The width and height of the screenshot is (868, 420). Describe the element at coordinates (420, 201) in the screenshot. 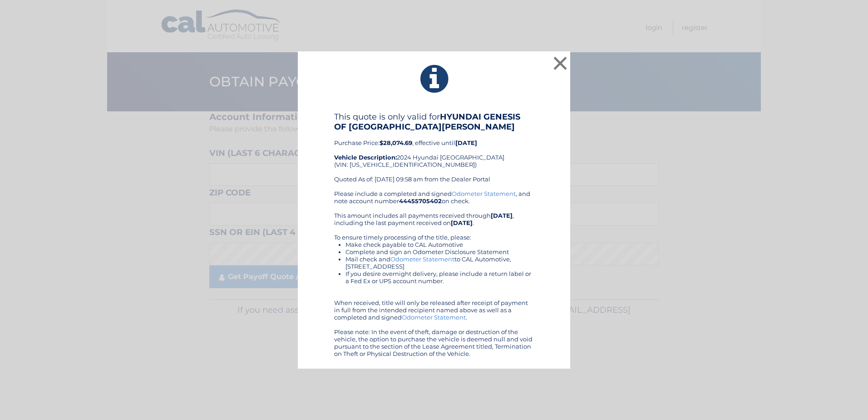

I see `b: 44455705402` at that location.